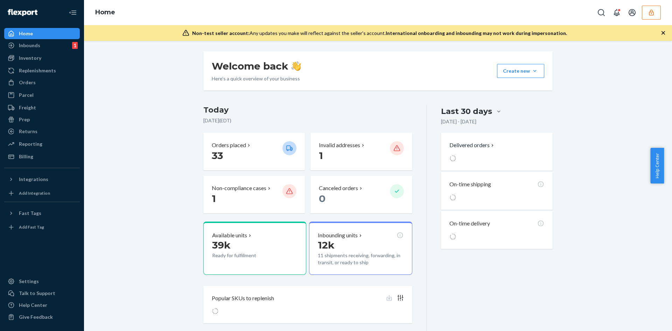  Describe the element at coordinates (656, 166) in the screenshot. I see `button: Help Center` at that location.